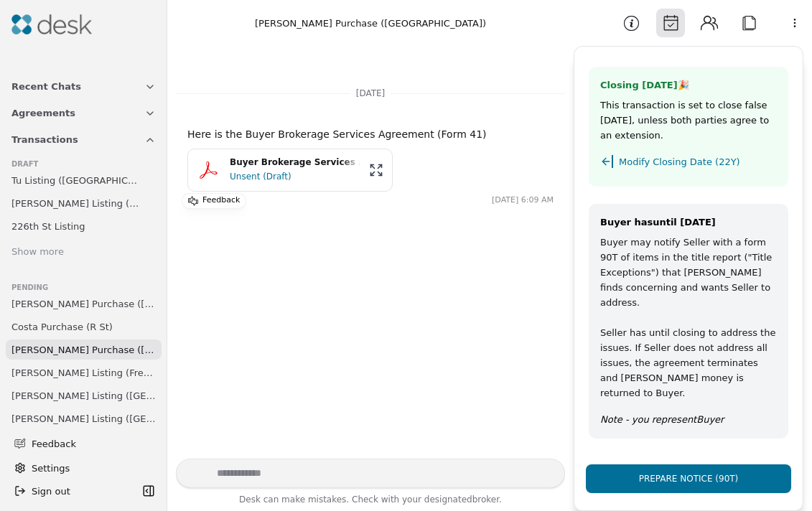  What do you see at coordinates (61, 327) in the screenshot?
I see `span: Costa Purchase (R St)` at bounding box center [61, 327].